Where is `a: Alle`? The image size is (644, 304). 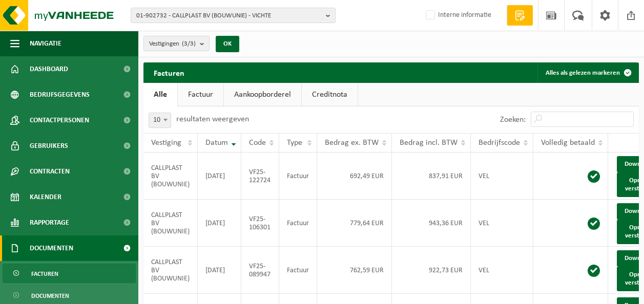
a: Alle is located at coordinates (160, 95).